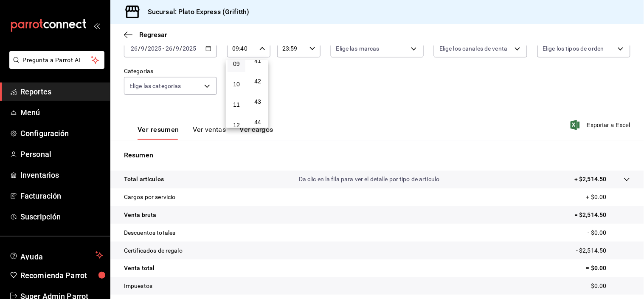 The image size is (644, 299). What do you see at coordinates (258, 122) in the screenshot?
I see `span: 44` at bounding box center [258, 122].